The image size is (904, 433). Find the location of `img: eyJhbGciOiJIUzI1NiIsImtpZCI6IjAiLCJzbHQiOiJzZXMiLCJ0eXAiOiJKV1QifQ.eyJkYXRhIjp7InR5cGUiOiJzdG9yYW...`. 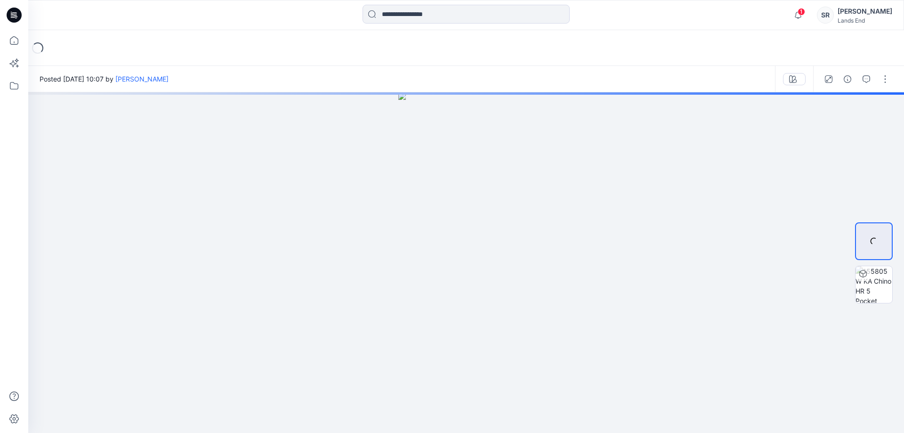

img: eyJhbGciOiJIUzI1NiIsImtpZCI6IjAiLCJzbHQiOiJzZXMiLCJ0eXAiOiJKV1QifQ.eyJkYXRhIjp7InR5cGUiOiJzdG9yYW... is located at coordinates (465, 262).